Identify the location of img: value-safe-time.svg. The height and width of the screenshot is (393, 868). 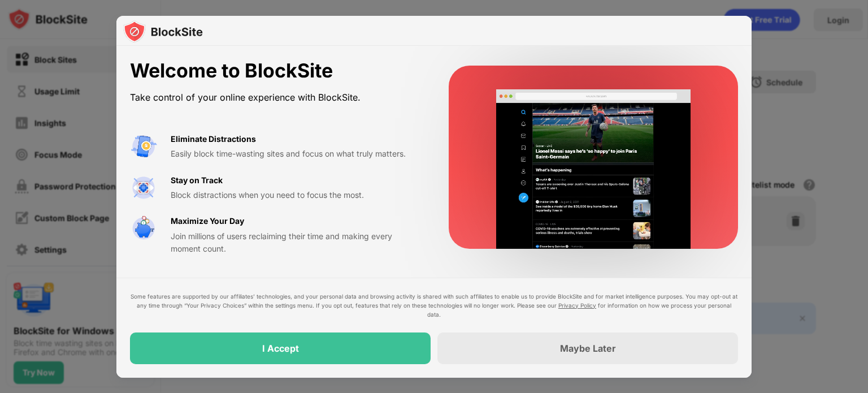
(143, 229).